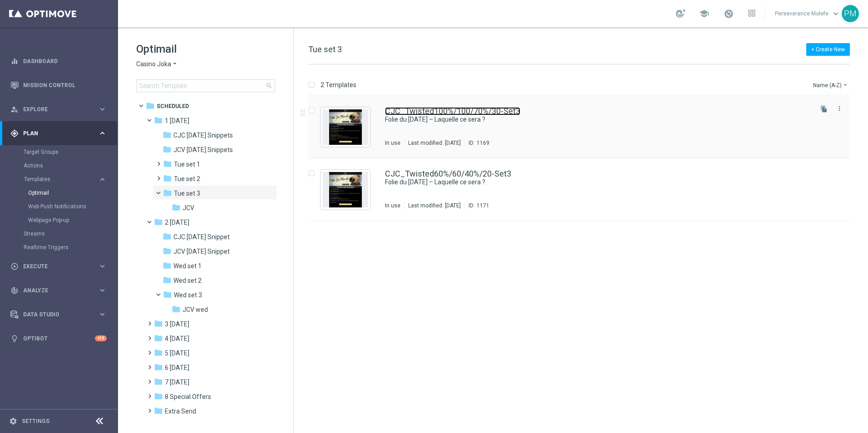 The image size is (868, 433). What do you see at coordinates (73, 192) in the screenshot?
I see `div: Optimail` at bounding box center [73, 192].